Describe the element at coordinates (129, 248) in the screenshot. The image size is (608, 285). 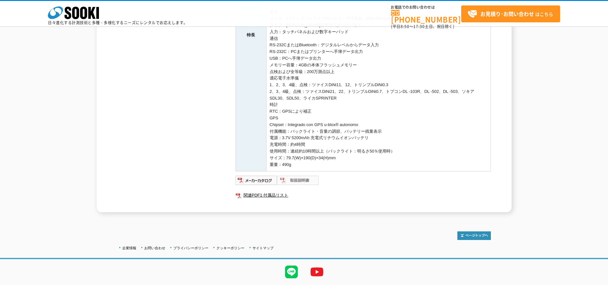
I see `a: 企業情報` at that location.